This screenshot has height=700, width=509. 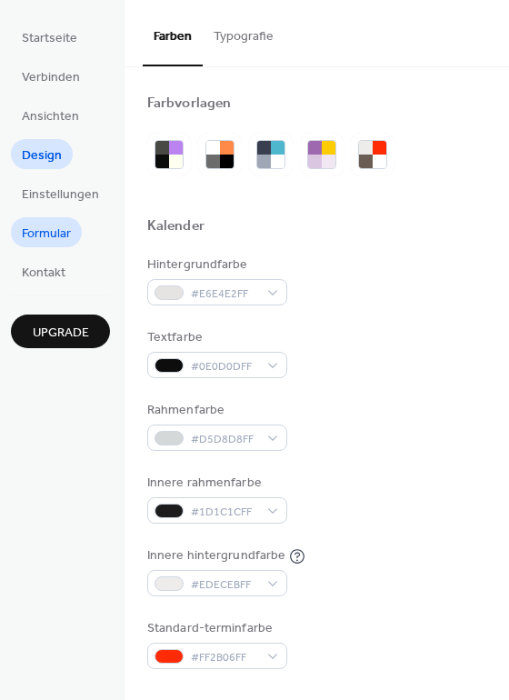 What do you see at coordinates (61, 333) in the screenshot?
I see `span: Upgrade` at bounding box center [61, 333].